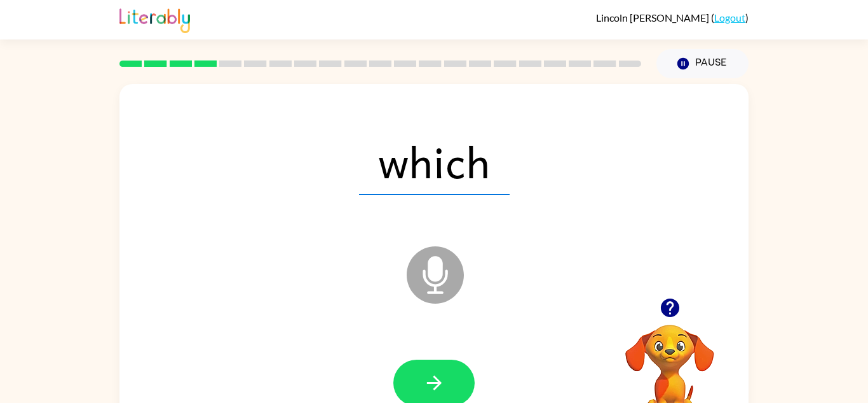 The width and height of the screenshot is (868, 403). I want to click on span: which, so click(434, 162).